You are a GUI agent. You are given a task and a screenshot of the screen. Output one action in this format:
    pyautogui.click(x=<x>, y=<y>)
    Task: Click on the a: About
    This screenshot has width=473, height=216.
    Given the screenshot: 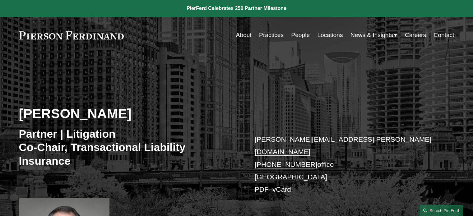 What is the action you would take?
    pyautogui.click(x=244, y=35)
    